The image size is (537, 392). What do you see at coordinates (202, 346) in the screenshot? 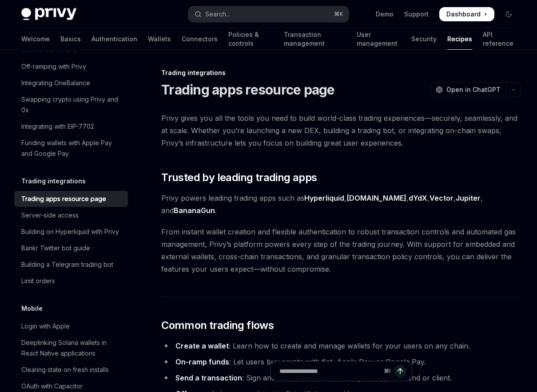
I see `a: Create a wallet` at bounding box center [202, 346].